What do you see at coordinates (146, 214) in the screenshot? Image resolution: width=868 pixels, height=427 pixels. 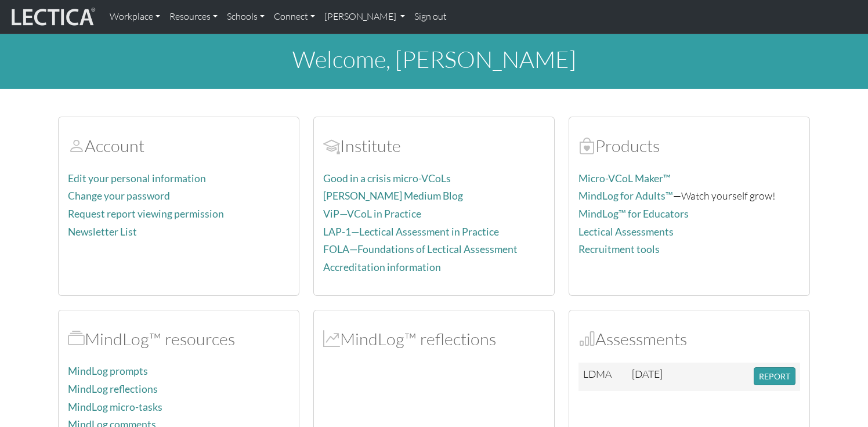 I see `a: Request report viewing permission` at bounding box center [146, 214].